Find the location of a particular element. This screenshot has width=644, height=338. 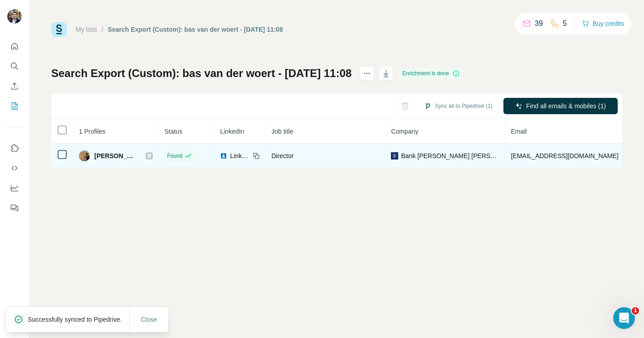

button: Use Surfe API is located at coordinates (15, 168).